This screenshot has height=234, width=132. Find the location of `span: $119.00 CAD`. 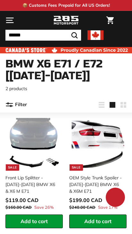

span: $119.00 CAD is located at coordinates (22, 200).